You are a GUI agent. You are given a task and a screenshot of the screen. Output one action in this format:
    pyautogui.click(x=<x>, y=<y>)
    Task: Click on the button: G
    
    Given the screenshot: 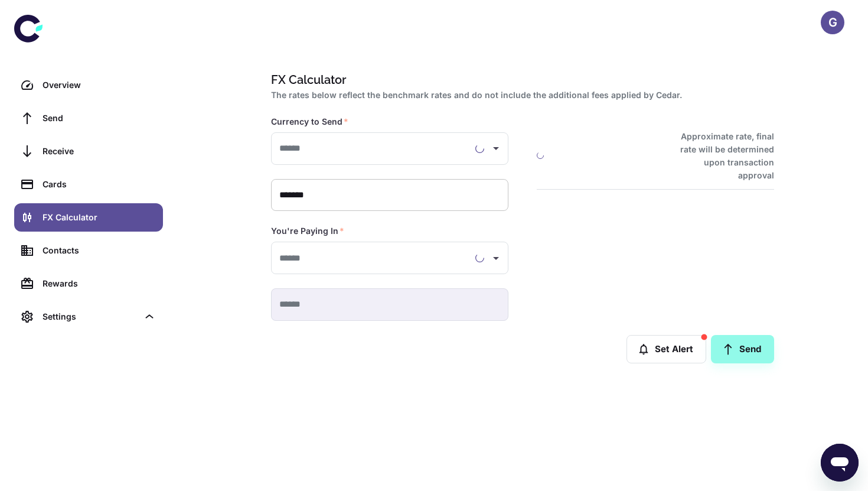 What is the action you would take?
    pyautogui.click(x=832, y=22)
    